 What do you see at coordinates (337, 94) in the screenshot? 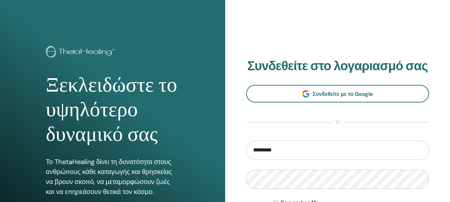
I see `a: Συνδεθείτε με το Google` at bounding box center [337, 94].